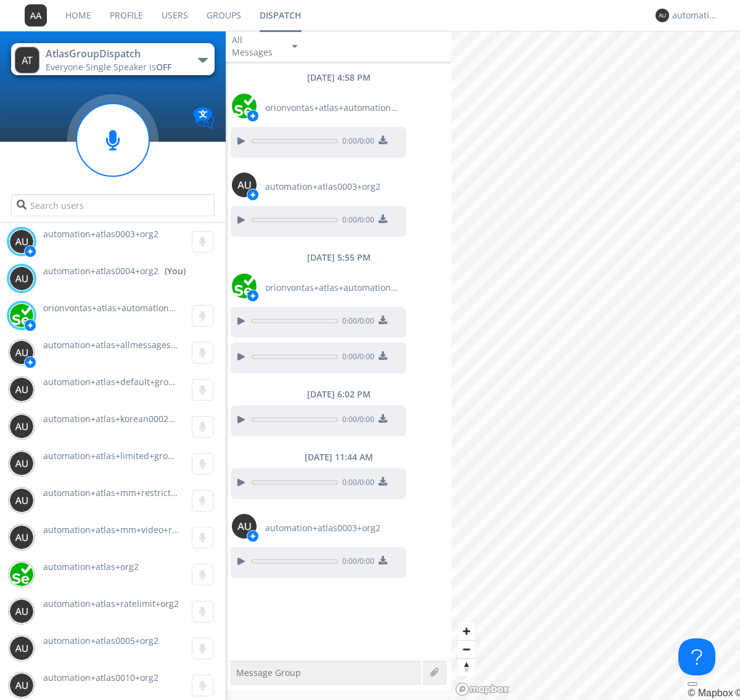  Describe the element at coordinates (22, 574) in the screenshot. I see `img: 416df68e558d44378204aed28a8ce244` at that location.